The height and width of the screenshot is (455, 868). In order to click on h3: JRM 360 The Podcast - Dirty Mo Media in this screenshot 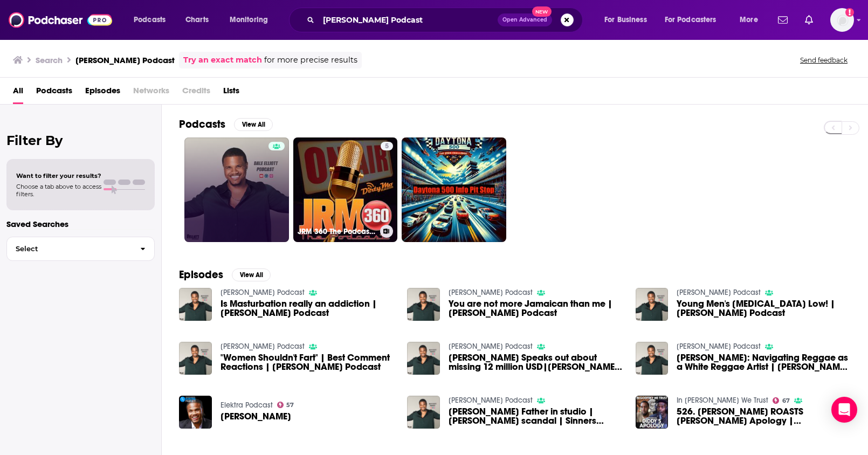, I will do `click(336, 231)`.